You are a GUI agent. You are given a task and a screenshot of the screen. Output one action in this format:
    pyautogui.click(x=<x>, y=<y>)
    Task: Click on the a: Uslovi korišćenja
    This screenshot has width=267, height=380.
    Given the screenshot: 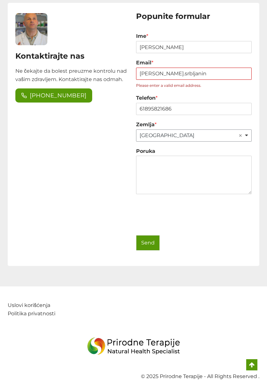 What is the action you would take?
    pyautogui.click(x=29, y=305)
    